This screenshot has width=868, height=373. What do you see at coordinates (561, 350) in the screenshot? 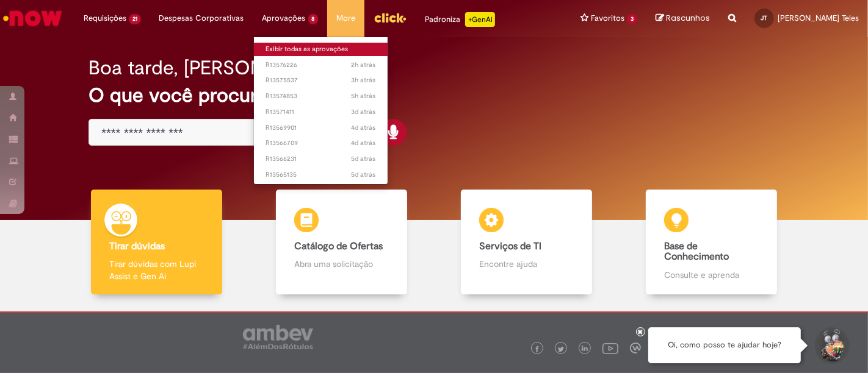
I see `img: logo_footer_twitter.png` at bounding box center [561, 350].